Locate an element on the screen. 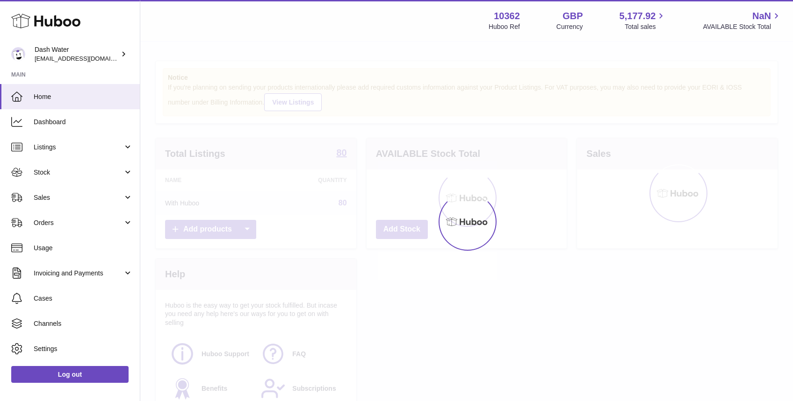  span: Total sales is located at coordinates (645, 27).